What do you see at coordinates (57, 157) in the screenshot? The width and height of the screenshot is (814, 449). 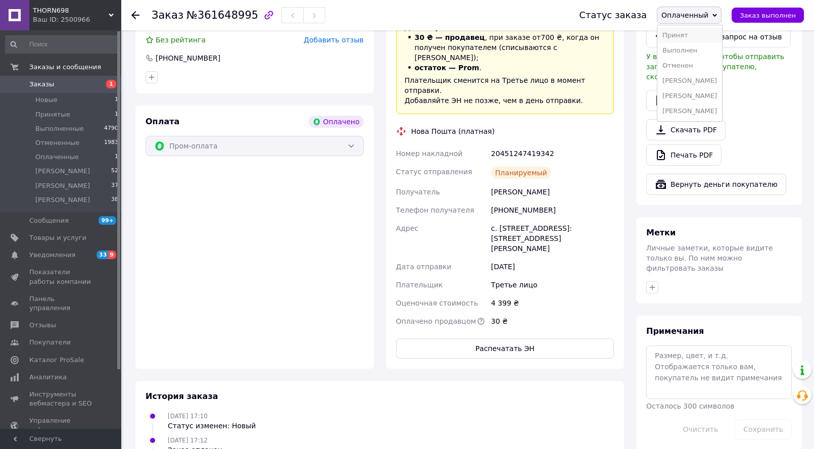 I see `span: Оплаченные` at bounding box center [57, 157].